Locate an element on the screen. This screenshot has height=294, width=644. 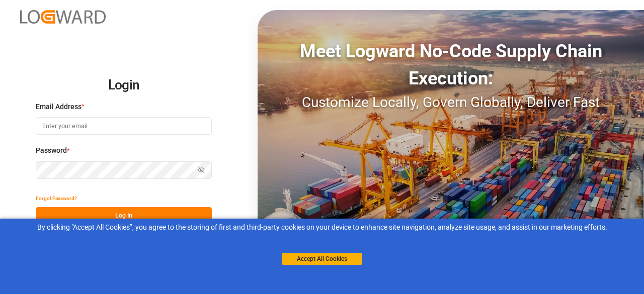
span: Email Address is located at coordinates (59, 107).